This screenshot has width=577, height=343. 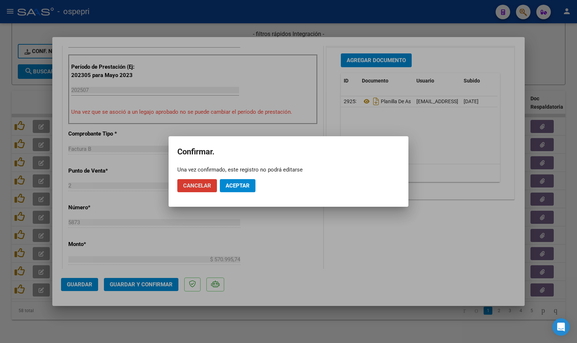 What do you see at coordinates (288, 170) in the screenshot?
I see `div: Una vez confirmado, este registro no podrá editarse` at bounding box center [288, 170].